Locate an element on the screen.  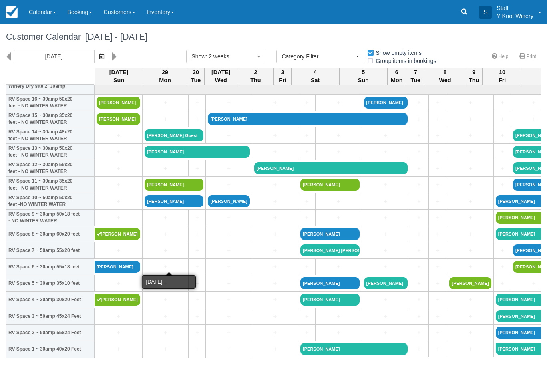
th: 3 Fri is located at coordinates (283, 76).